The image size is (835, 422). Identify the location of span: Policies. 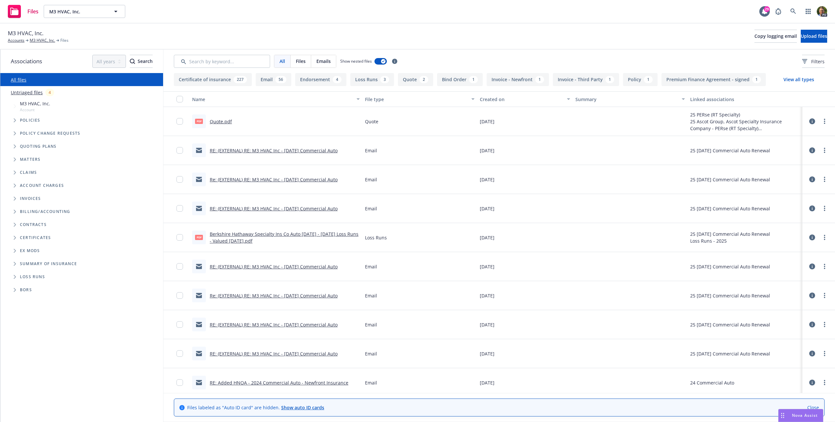
(30, 120).